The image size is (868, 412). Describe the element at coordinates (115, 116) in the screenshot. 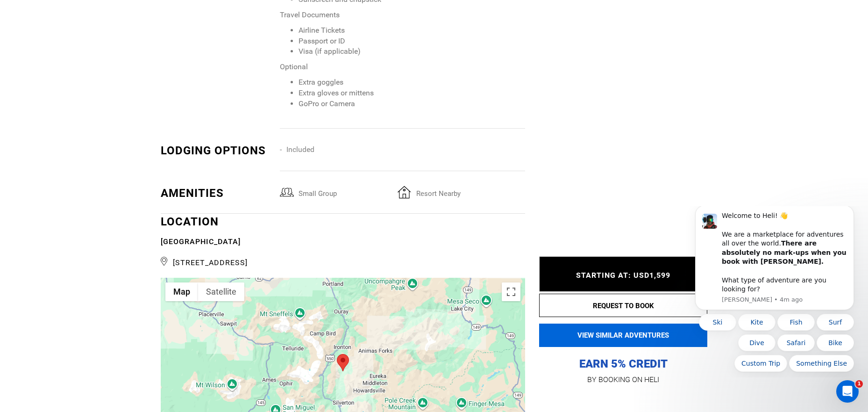

I see `button: Quick reply: Fish` at that location.